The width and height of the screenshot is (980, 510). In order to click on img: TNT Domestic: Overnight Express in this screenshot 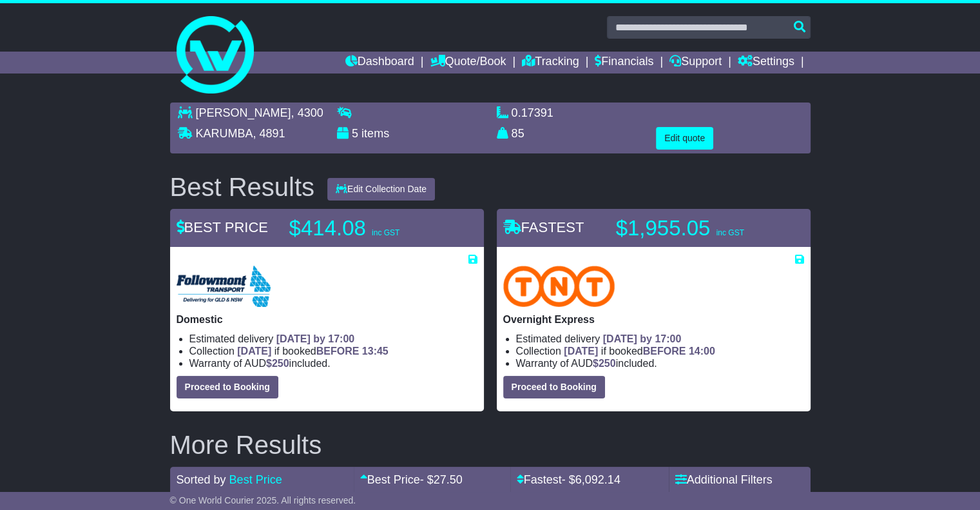, I will do `click(560, 286)`.